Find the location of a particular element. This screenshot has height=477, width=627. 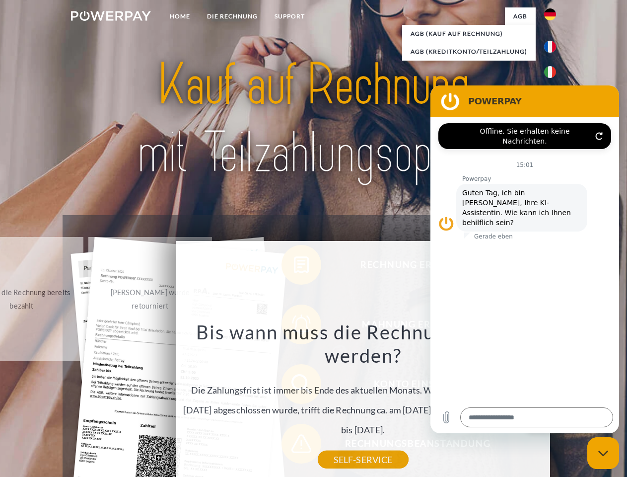

a: AGB (Kreditkonto/Teilzahlung) is located at coordinates (469, 52).